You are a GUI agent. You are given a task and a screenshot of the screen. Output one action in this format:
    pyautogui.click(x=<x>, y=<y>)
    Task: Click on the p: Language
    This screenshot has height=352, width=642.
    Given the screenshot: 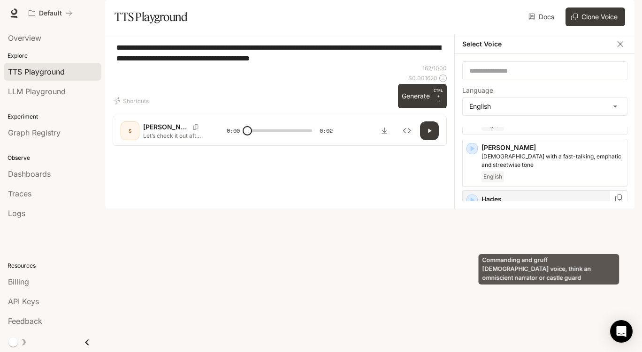 What is the action you would take?
    pyautogui.click(x=477, y=91)
    